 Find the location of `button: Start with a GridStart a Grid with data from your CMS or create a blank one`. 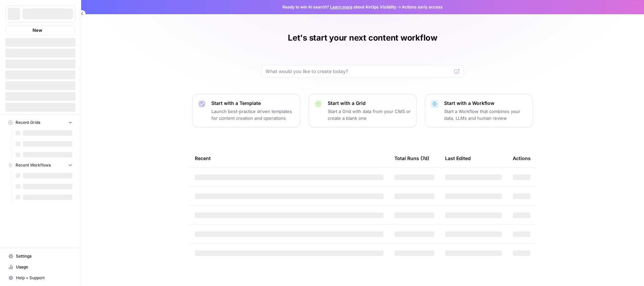

button: Start with a GridStart a Grid with data from your CMS or create a blank one is located at coordinates (363, 111).